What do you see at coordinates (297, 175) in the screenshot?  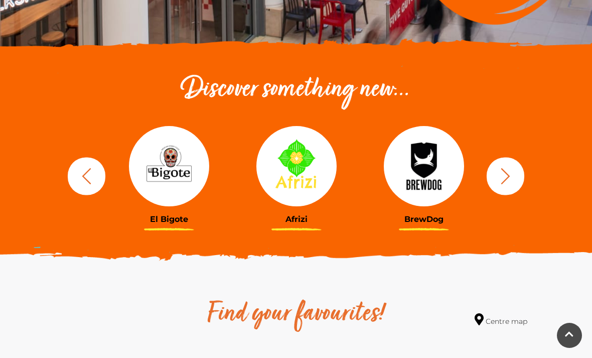 I see `a: Afrizi` at bounding box center [297, 175].